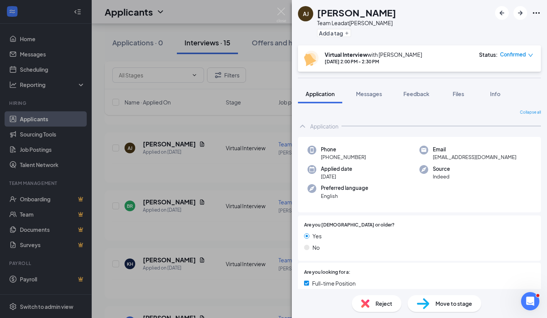  I want to click on svg: ChevronUp, so click(302, 126).